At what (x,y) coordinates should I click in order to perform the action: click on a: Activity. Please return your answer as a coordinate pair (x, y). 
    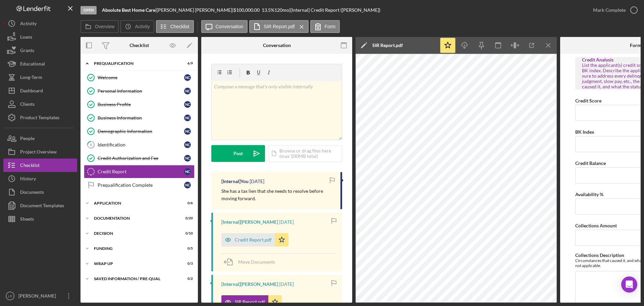
    Looking at the image, I should click on (40, 23).